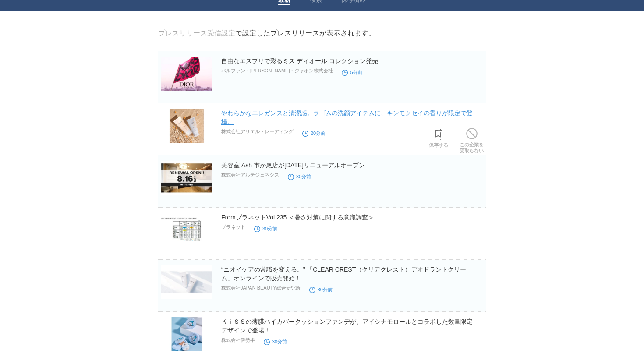 The width and height of the screenshot is (644, 364). Describe the element at coordinates (187, 334) in the screenshot. I see `img: ＫｉＳＳの薄膜ハイカバークッションファンデが、アイシナモロールとコラボした数量限定デザインで登場！` at that location.